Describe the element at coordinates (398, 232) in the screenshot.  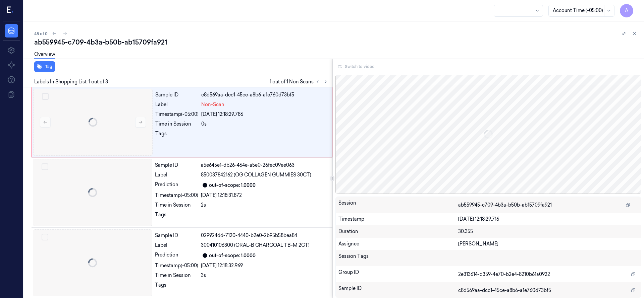
I see `div: Duration` at that location.